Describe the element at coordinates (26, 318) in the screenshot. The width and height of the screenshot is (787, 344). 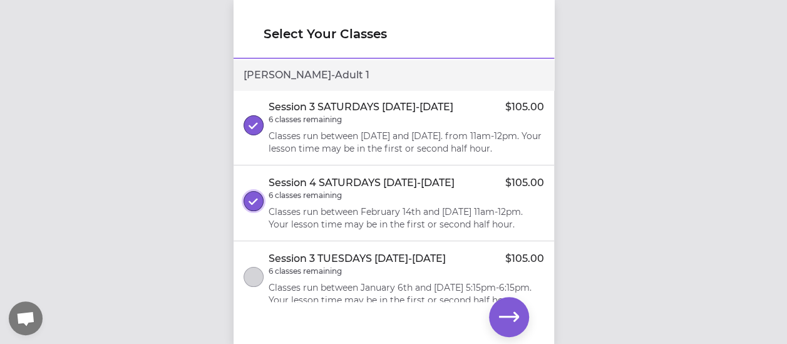
I see `a: Open chat` at that location.